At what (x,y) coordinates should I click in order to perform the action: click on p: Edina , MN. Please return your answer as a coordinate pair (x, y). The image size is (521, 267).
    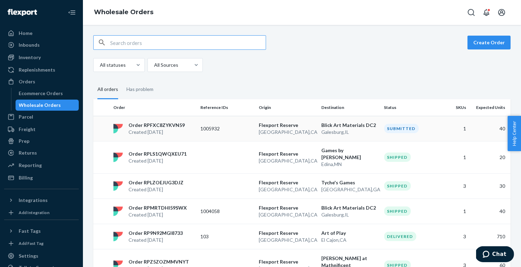
    Looking at the image, I should click on (350, 164).